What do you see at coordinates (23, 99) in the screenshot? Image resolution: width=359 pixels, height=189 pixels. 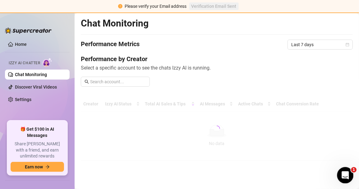 I see `a: Settings` at bounding box center [23, 99].